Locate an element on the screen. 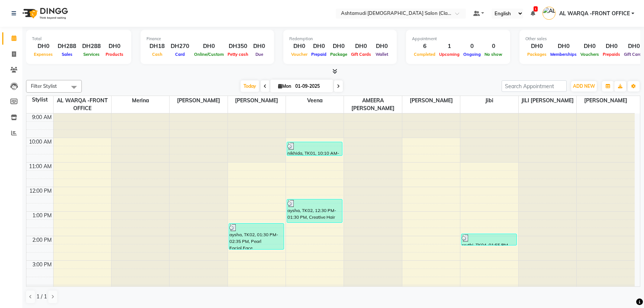 The width and height of the screenshot is (644, 308). div: 4:00 PM is located at coordinates (42, 289).